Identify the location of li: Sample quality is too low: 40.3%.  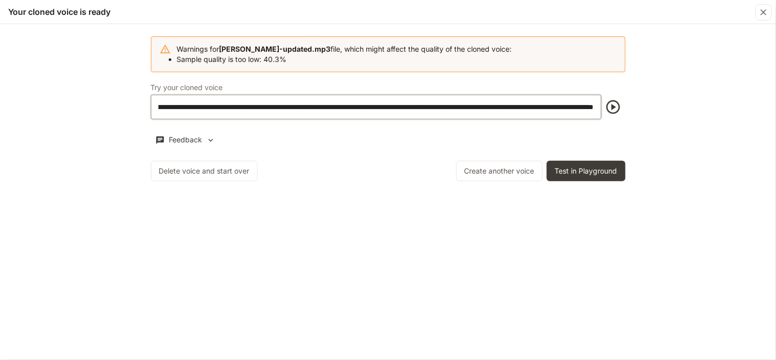
(344, 59).